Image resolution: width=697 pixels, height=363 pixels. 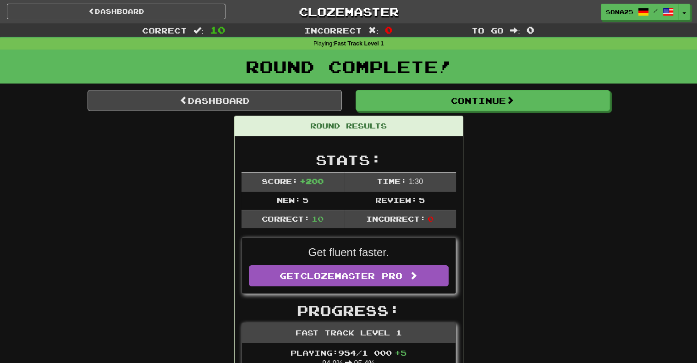 What do you see at coordinates (312, 181) in the screenshot?
I see `span: + 200` at bounding box center [312, 181].